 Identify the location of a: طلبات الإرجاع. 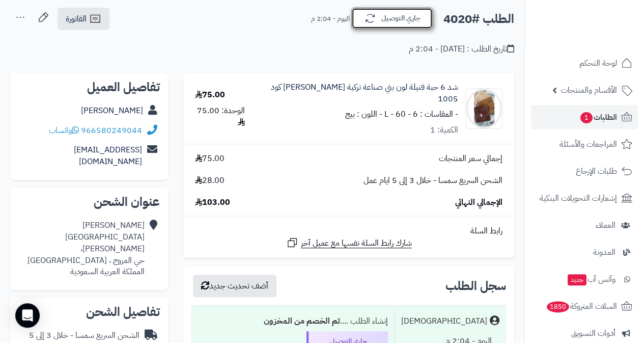
(585, 171).